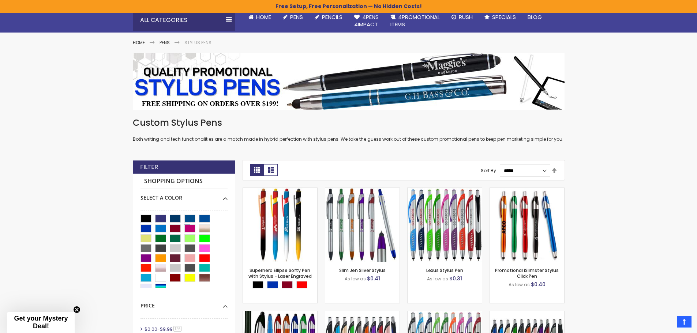 The height and width of the screenshot is (333, 697). I want to click on a: Specials, so click(500, 17).